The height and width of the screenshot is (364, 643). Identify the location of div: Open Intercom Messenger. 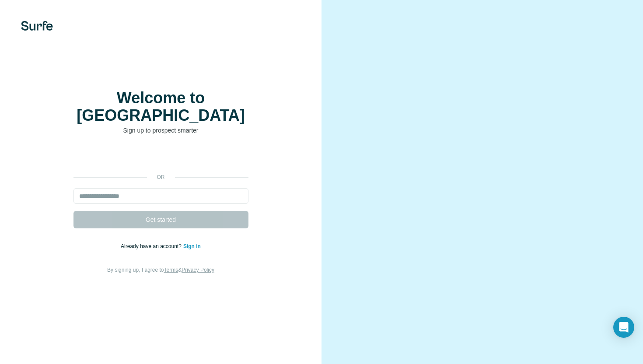
(624, 327).